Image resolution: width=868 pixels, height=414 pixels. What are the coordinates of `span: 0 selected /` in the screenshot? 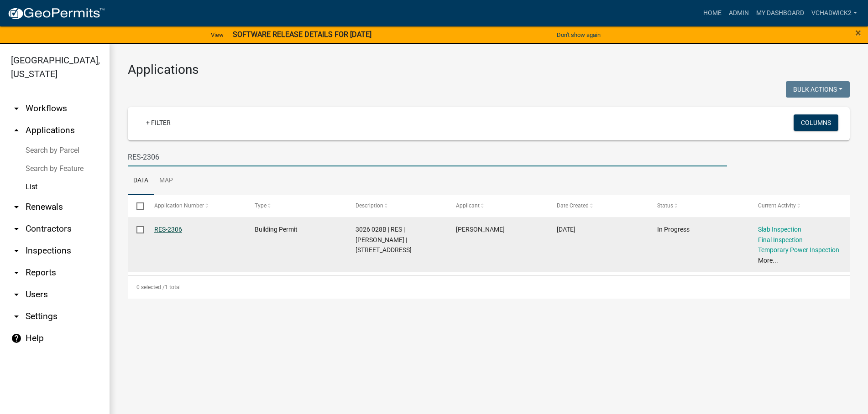 It's located at (150, 287).